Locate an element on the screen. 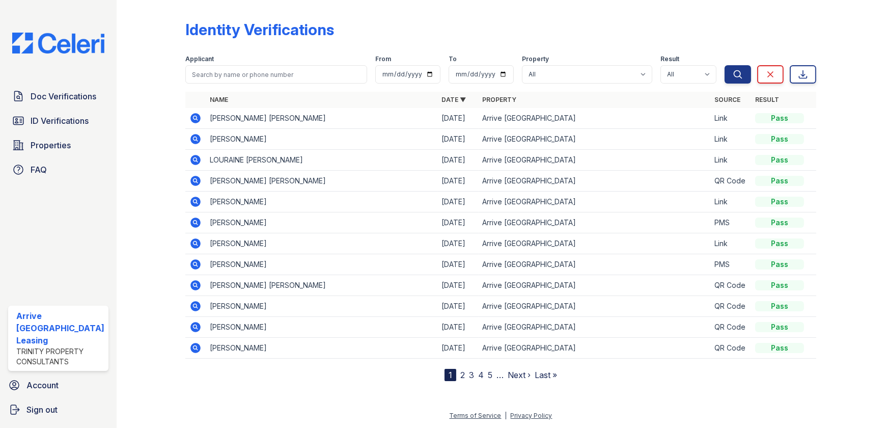 The width and height of the screenshot is (885, 428). a: Date ▼ is located at coordinates (454, 99).